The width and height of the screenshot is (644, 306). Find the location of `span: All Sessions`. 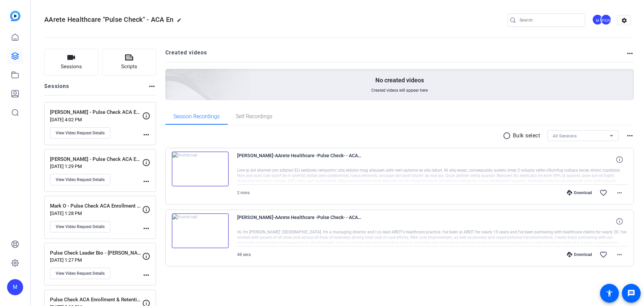

span: All Sessions is located at coordinates (565, 136).